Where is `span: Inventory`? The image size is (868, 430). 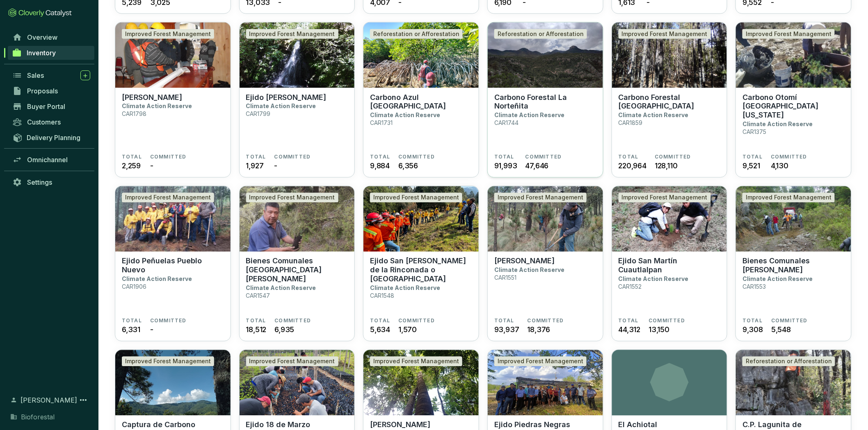 span: Inventory is located at coordinates (41, 53).